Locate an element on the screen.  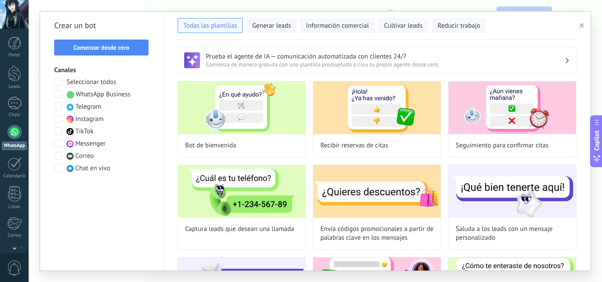
div: Chats is located at coordinates (15, 115).